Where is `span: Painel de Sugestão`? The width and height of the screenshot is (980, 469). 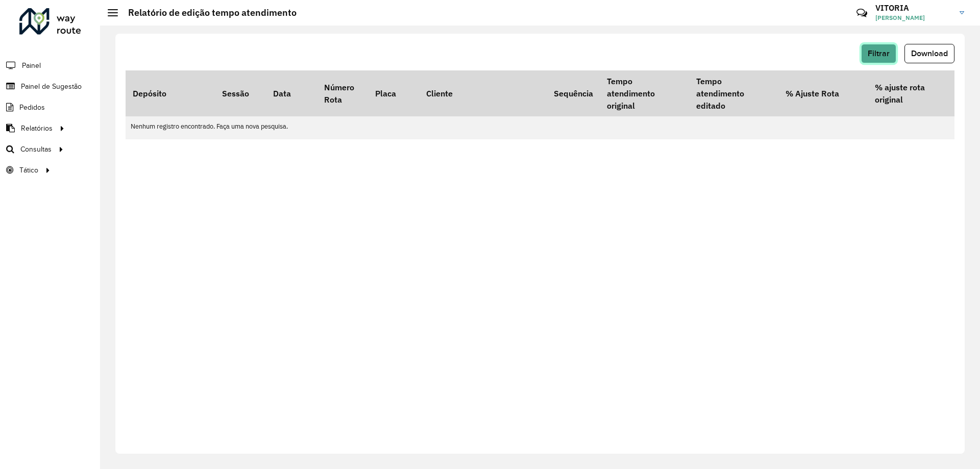
span: Painel de Sugestão is located at coordinates (51, 86).